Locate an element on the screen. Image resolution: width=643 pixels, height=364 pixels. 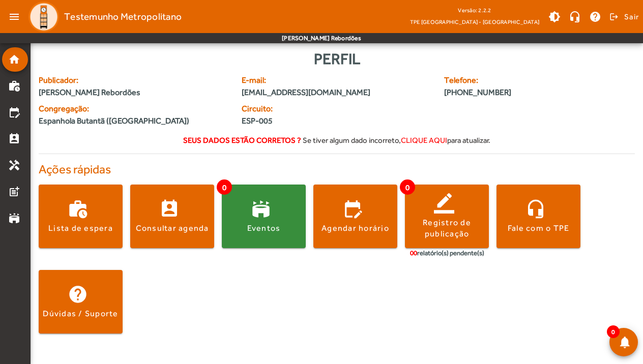
button: Eventos is located at coordinates (263, 216).